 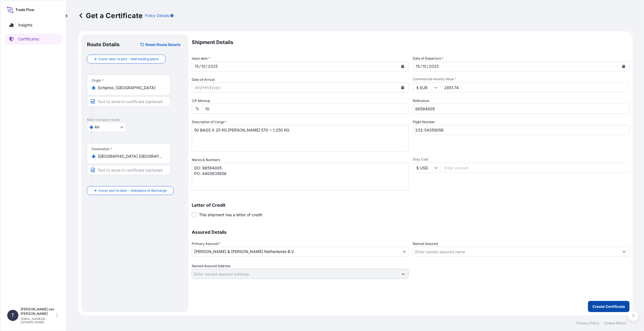 I want to click on span: Duty Cost, so click(x=521, y=159).